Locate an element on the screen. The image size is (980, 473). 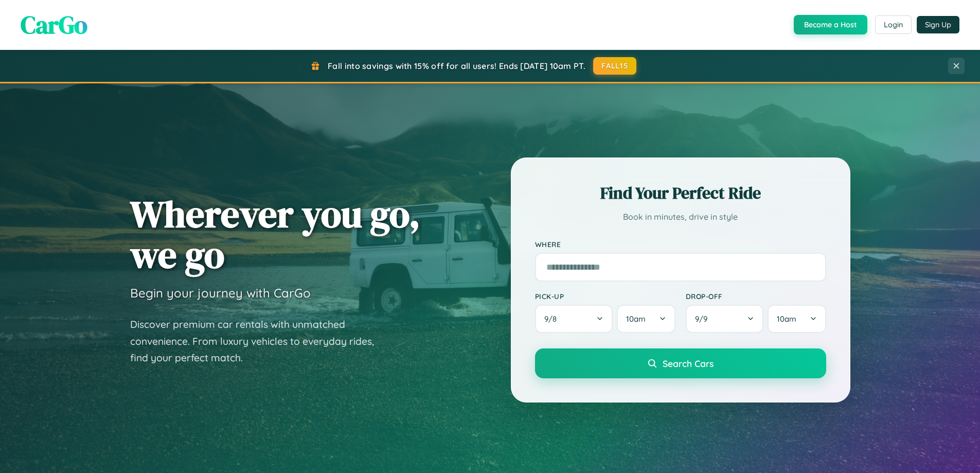
h1: Wherever you go, we go is located at coordinates (275, 234).